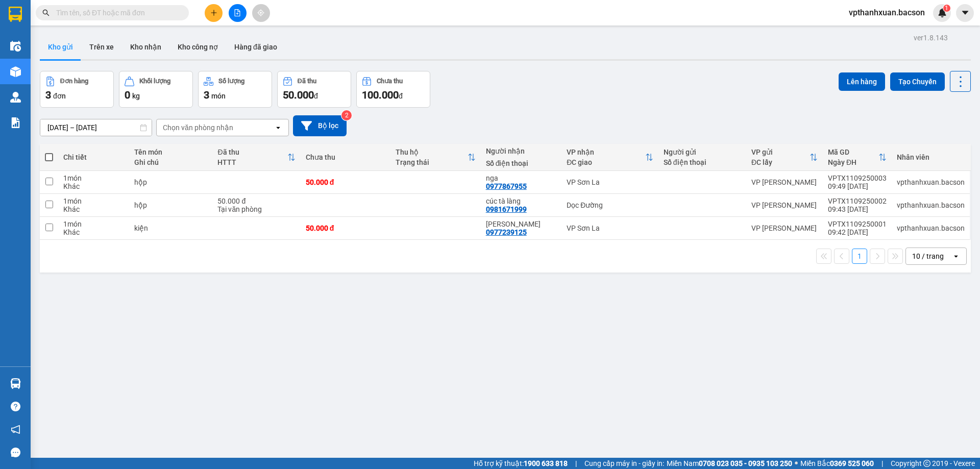  I want to click on sup: 1, so click(947, 8).